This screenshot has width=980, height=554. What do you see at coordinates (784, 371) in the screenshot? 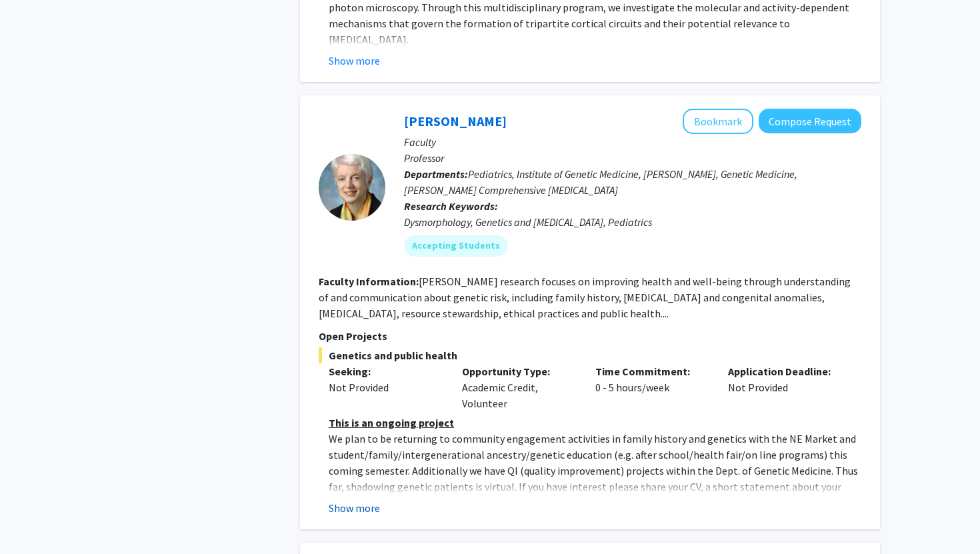
I see `p: Application Deadline:` at bounding box center [784, 371].